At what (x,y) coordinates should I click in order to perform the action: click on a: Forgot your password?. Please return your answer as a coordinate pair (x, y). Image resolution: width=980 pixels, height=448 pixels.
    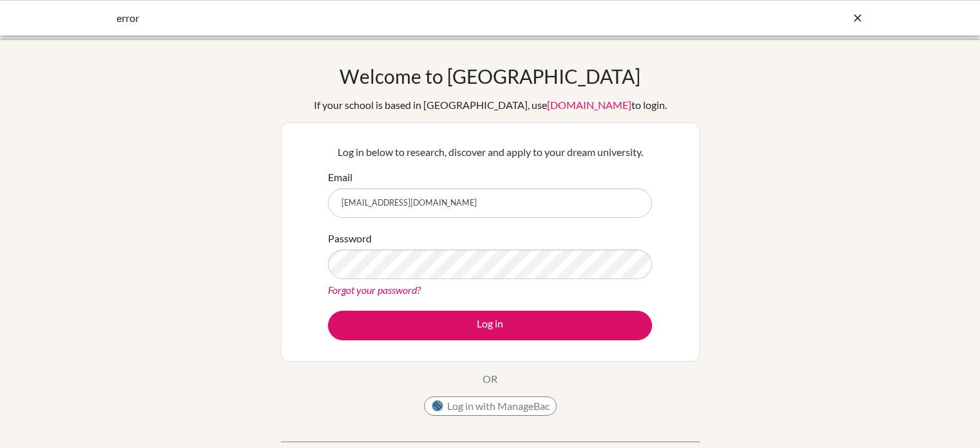
    Looking at the image, I should click on (374, 289).